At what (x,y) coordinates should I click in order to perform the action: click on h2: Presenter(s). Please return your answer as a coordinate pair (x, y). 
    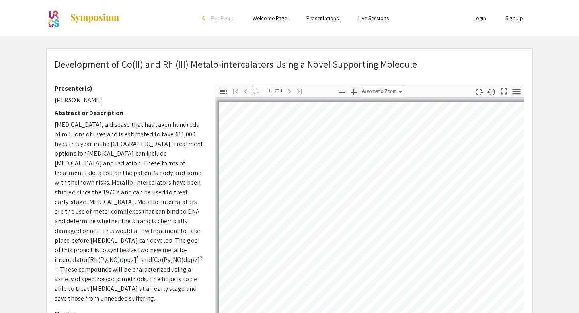
    Looking at the image, I should click on (129, 88).